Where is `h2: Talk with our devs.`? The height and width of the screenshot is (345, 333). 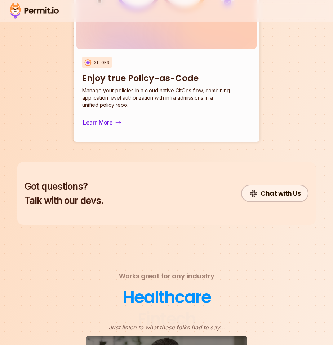
h2: Talk with our devs. is located at coordinates (64, 193).